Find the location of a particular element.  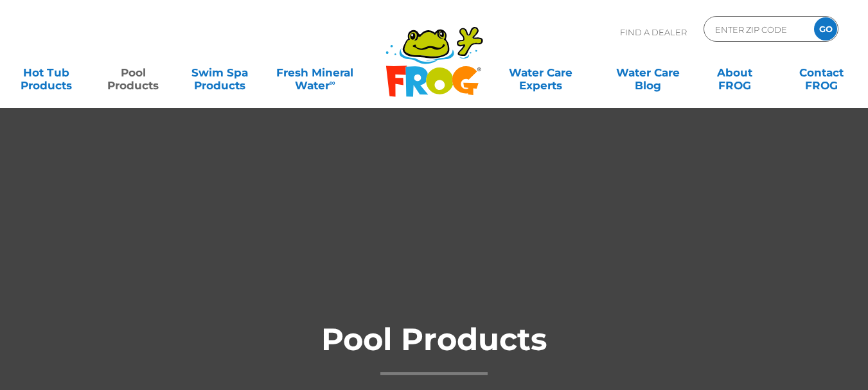

a: Fresh MineralWater∞ is located at coordinates (315, 72).